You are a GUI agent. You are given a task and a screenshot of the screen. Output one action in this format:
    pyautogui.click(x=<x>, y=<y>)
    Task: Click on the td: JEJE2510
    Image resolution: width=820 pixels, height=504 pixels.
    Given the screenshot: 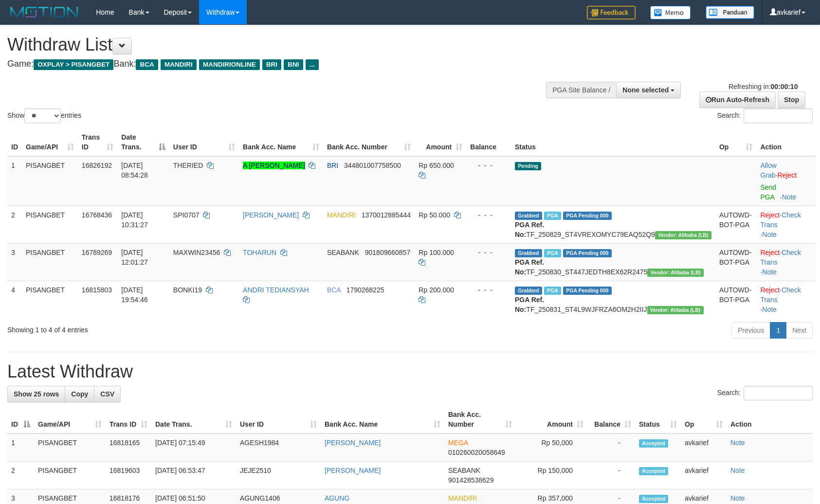 What is the action you would take?
    pyautogui.click(x=279, y=475)
    